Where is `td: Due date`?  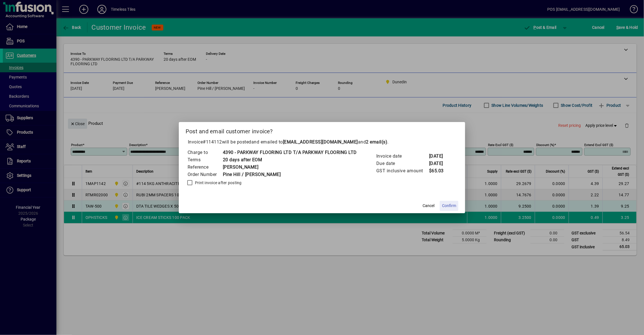 td: Due date is located at coordinates (402, 163).